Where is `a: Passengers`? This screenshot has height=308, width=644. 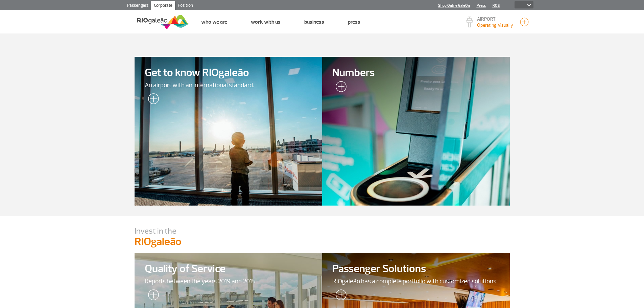 a: Passengers is located at coordinates (137, 6).